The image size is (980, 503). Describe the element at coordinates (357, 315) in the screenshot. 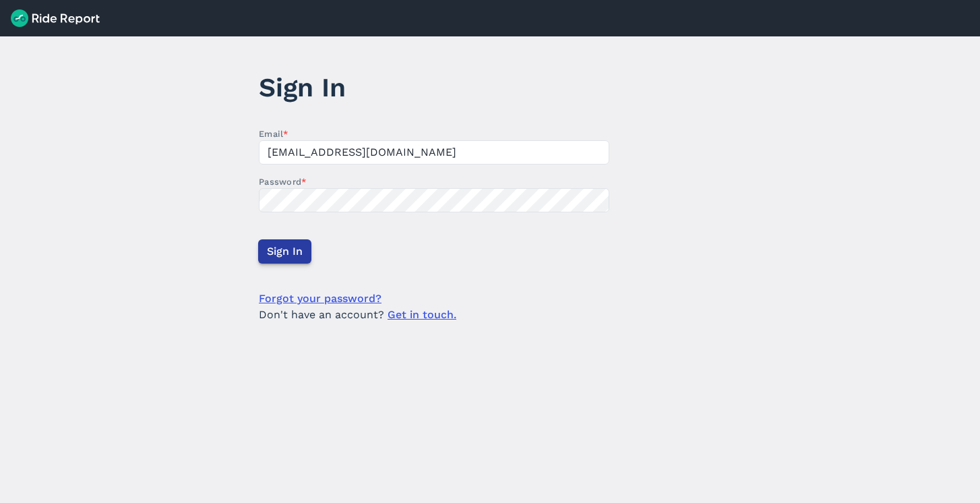

I see `span: Don't have an account?` at that location.